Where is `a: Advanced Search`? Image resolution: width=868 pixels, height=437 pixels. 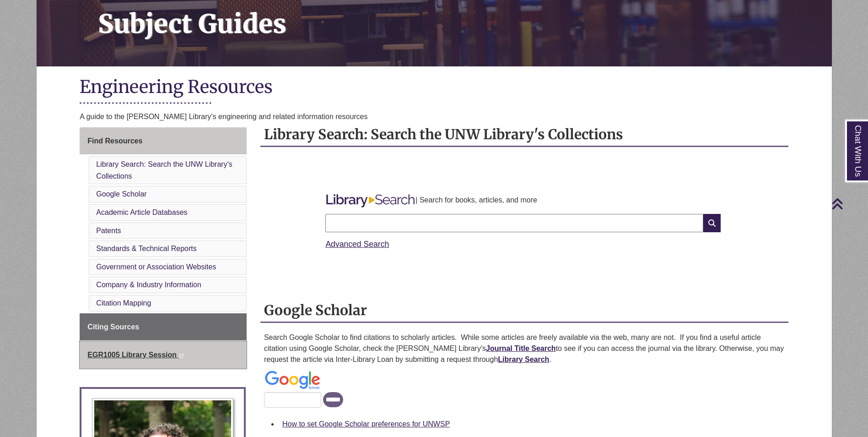 a: Advanced Search is located at coordinates (357, 244).